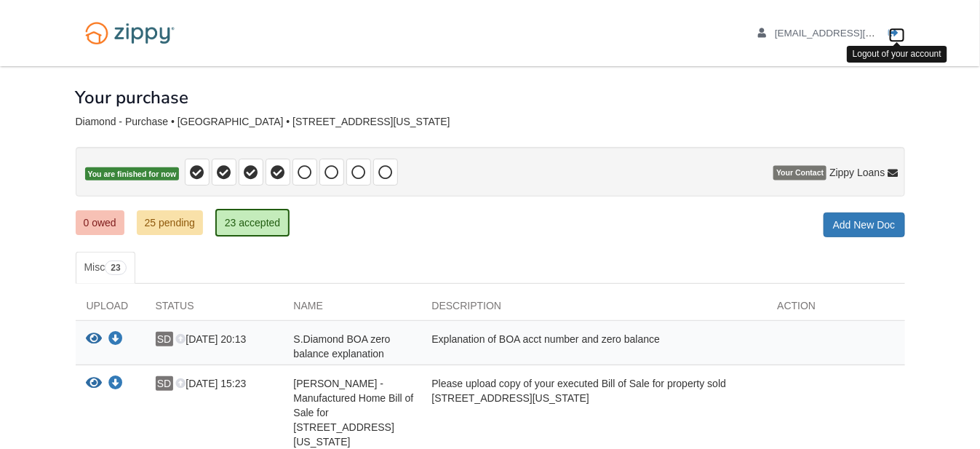 The height and width of the screenshot is (449, 980). What do you see at coordinates (94, 384) in the screenshot?
I see `button: View Shelby Diamond - Manufactured Home Bill of Sale for 2600 W Michigan Ave, Lot 230c, Pensacola...` at bounding box center [94, 384].